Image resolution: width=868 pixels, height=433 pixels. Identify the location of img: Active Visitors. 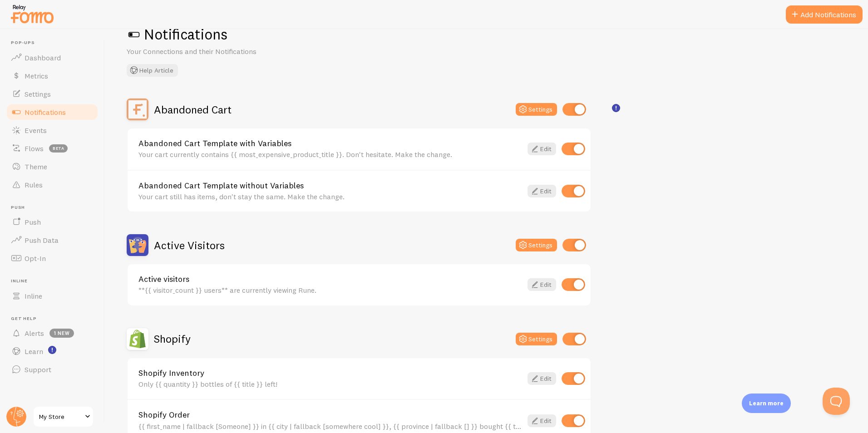
(137, 245).